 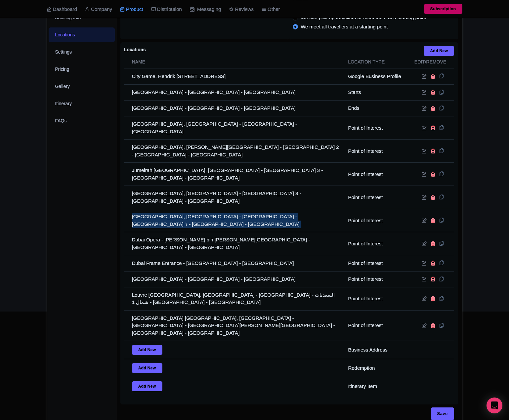 What do you see at coordinates (344, 27) in the screenshot?
I see `label: We meet all travellers at a starting point` at bounding box center [344, 27].